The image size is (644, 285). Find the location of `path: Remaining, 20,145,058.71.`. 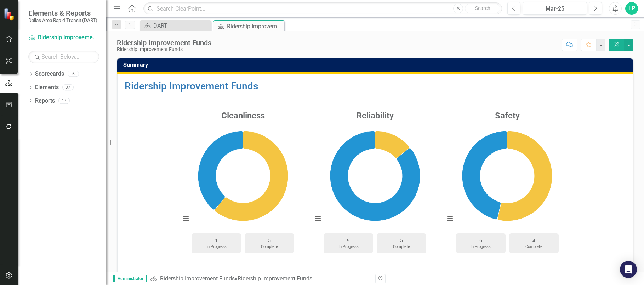

path: Remaining, 20,145,058.71. is located at coordinates (484, 175).